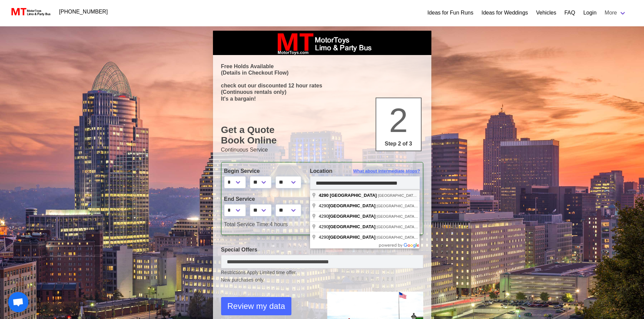 The image size is (644, 319). I want to click on a: Ideas for Weddings, so click(504, 13).